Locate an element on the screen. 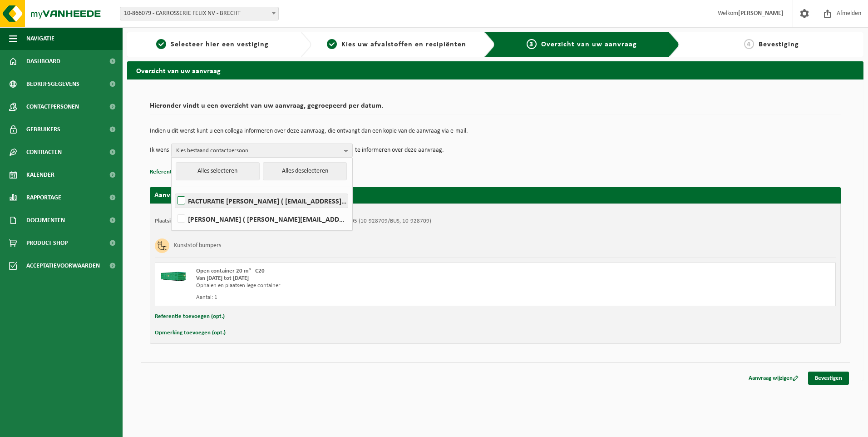 This screenshot has height=437, width=868. span: Bevestiging is located at coordinates (778, 44).